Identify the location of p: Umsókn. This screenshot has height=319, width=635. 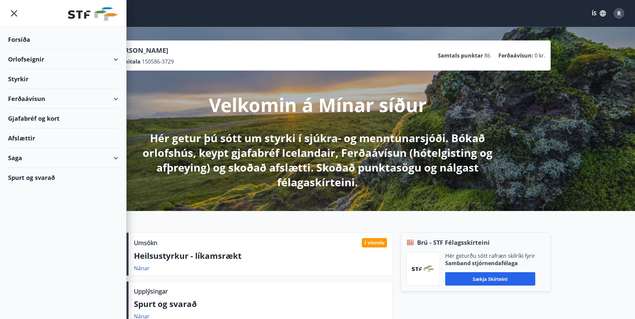
(146, 243).